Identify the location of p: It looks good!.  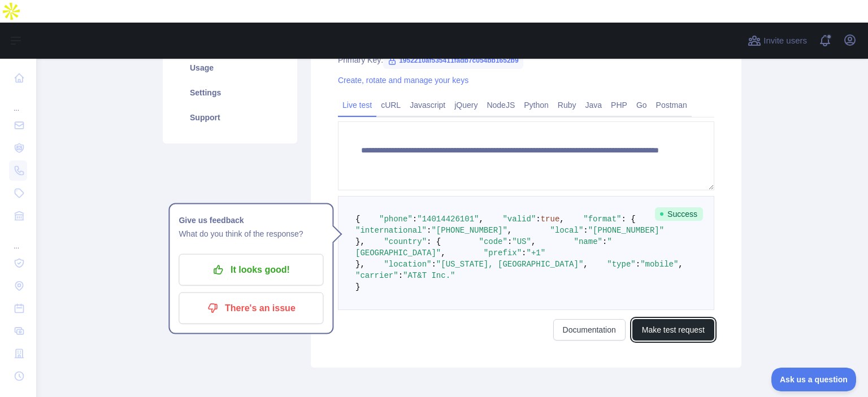
(251, 270).